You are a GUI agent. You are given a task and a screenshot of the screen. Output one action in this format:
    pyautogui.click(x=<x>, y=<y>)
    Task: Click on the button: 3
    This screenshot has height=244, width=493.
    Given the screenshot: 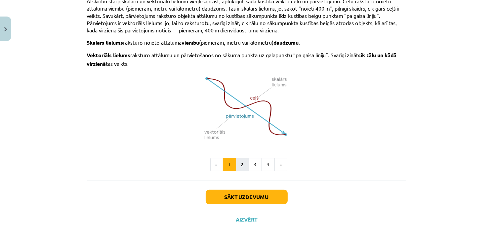 What is the action you would take?
    pyautogui.click(x=255, y=165)
    